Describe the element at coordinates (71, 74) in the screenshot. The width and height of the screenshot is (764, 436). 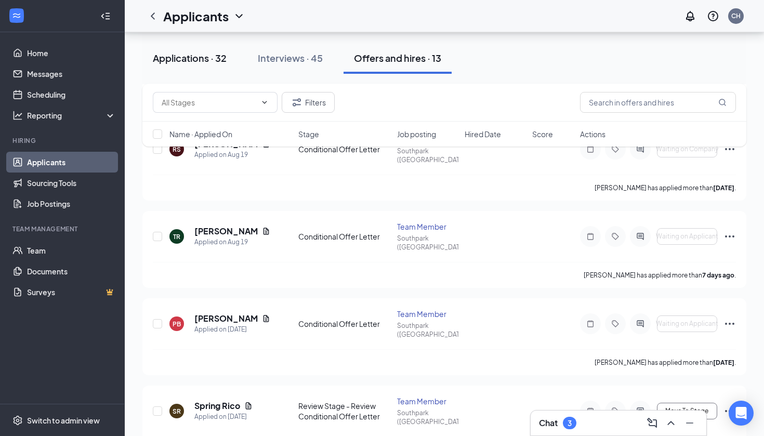
I see `a: Messages` at that location.